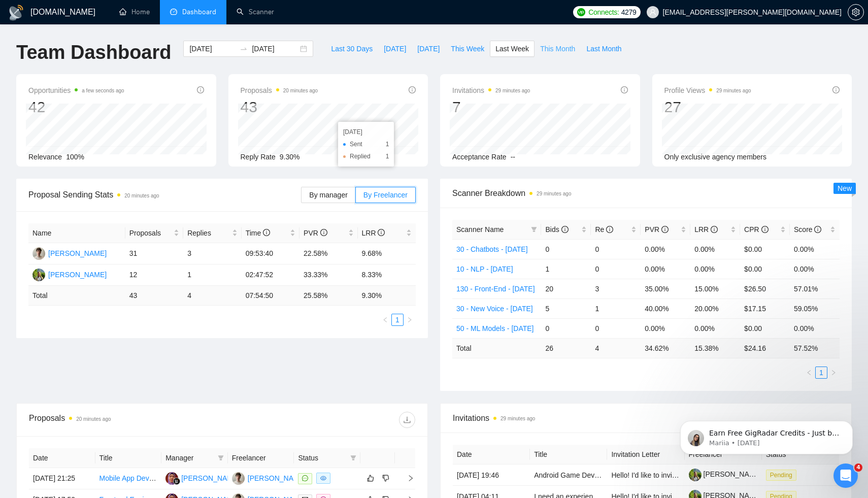 The width and height of the screenshot is (868, 498). Describe the element at coordinates (568, 476) in the screenshot. I see `td: Android Game Development in Kotlin` at that location.